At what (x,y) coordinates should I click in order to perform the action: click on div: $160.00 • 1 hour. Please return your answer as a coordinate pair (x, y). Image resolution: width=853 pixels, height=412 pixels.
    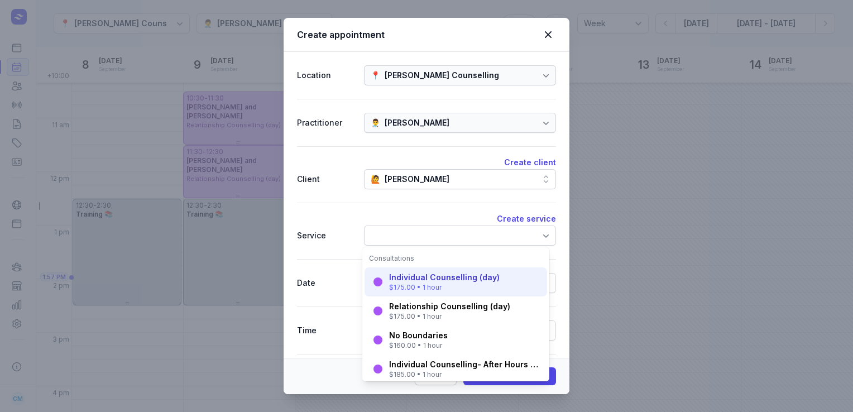
    Looking at the image, I should click on (418, 345).